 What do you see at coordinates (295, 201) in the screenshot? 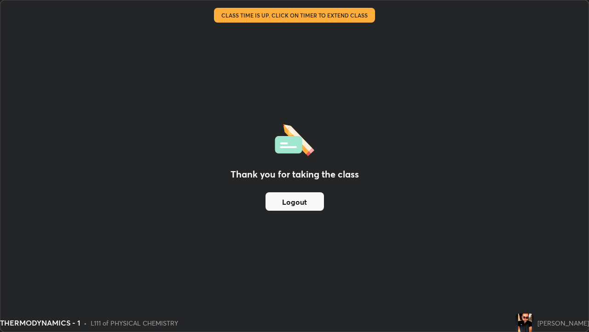
I see `button: Logout` at bounding box center [295, 201].